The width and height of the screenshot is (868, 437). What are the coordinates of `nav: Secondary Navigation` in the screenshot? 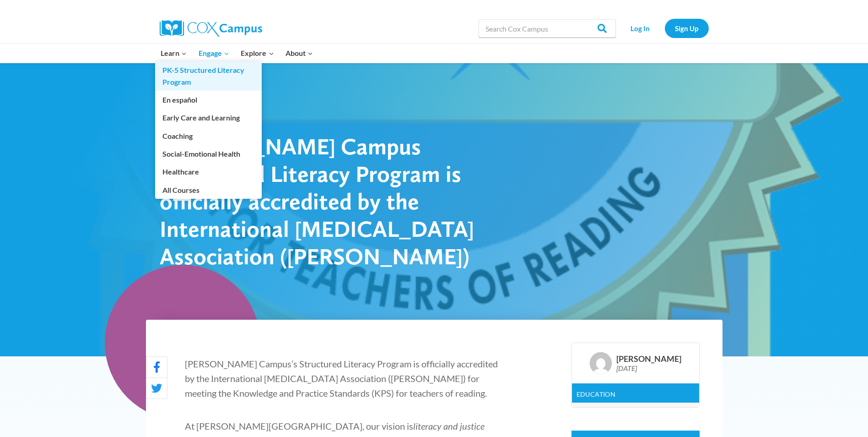 It's located at (664, 27).